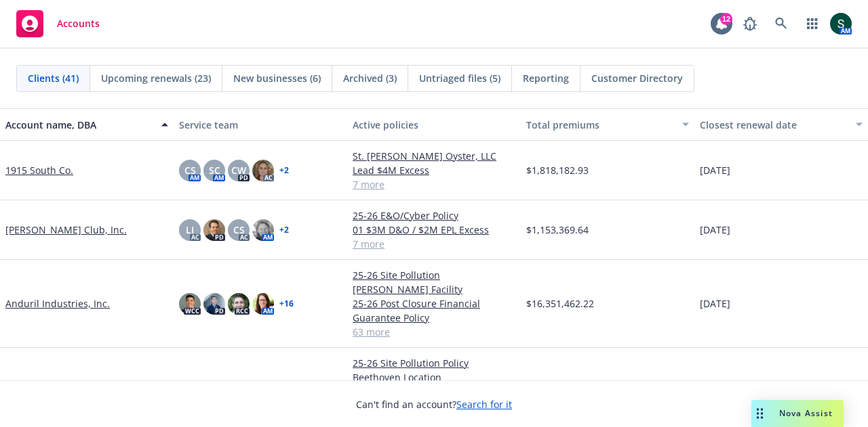 Image resolution: width=868 pixels, height=427 pixels. What do you see at coordinates (558, 230) in the screenshot?
I see `span: $1,153,369.64` at bounding box center [558, 230].